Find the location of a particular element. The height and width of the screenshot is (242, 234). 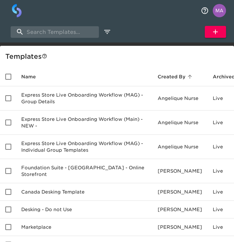

span: Name is located at coordinates (33, 77).